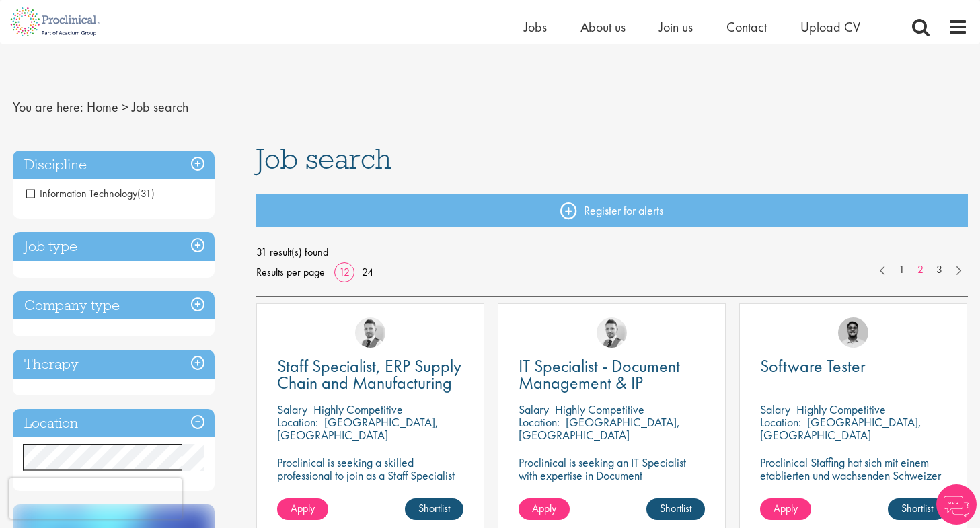  I want to click on a: Register for alerts, so click(612, 210).